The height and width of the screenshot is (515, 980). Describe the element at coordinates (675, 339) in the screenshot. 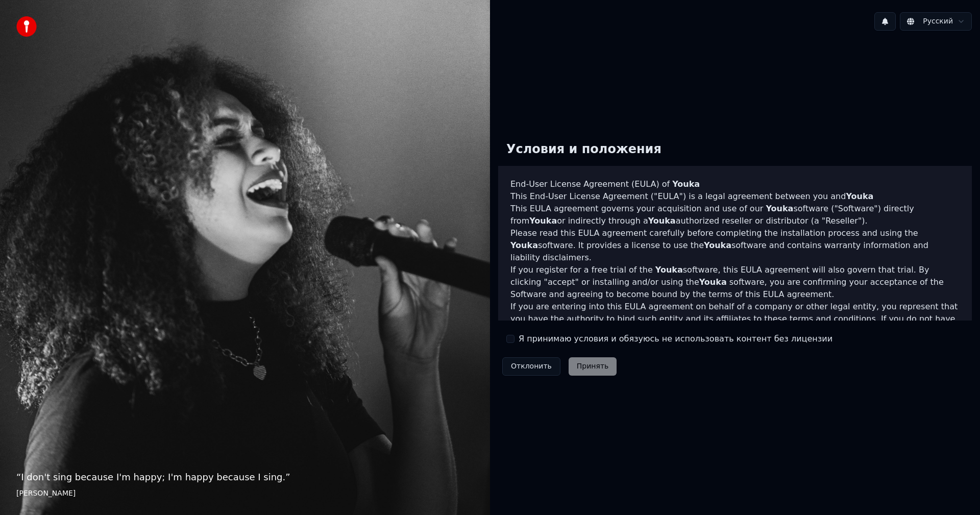

I see `label: Я принимаю условия и обязуюсь не использовать контент без лицензии` at that location.